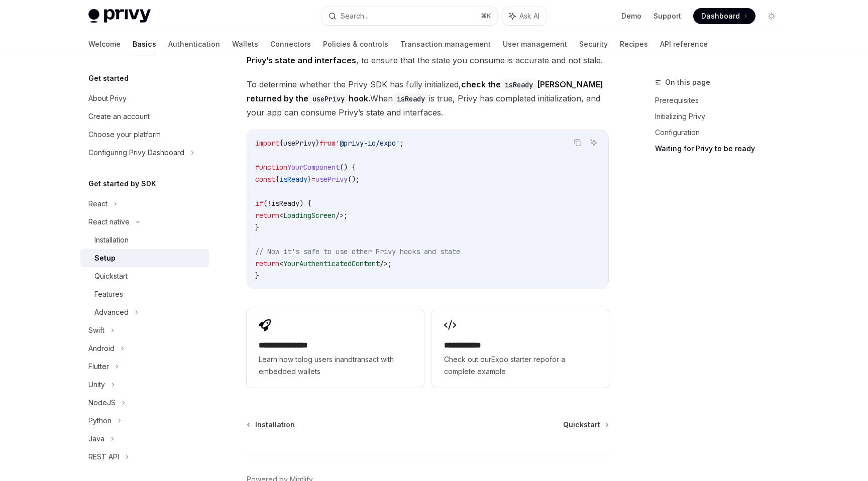 This screenshot has height=481, width=868. I want to click on span: To determine whether the Privy SDK has fully initialized, When is true, Privy has completed initi..., so click(428, 98).